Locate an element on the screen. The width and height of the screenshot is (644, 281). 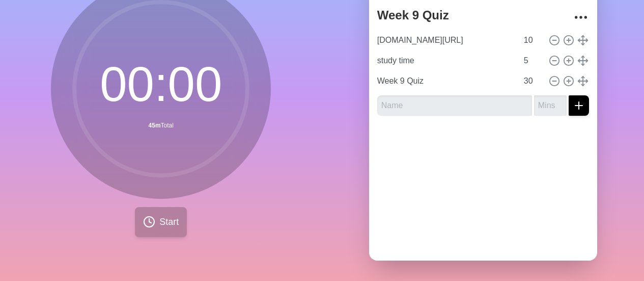
button: Start is located at coordinates (161, 222).